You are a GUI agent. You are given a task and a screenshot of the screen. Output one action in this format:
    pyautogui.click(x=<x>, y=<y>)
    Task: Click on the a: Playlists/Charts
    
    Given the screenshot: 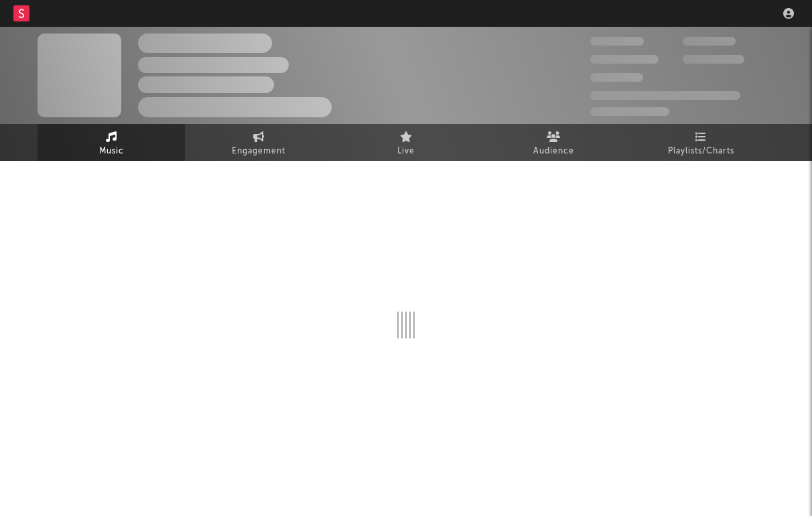 What is the action you would take?
    pyautogui.click(x=701, y=142)
    